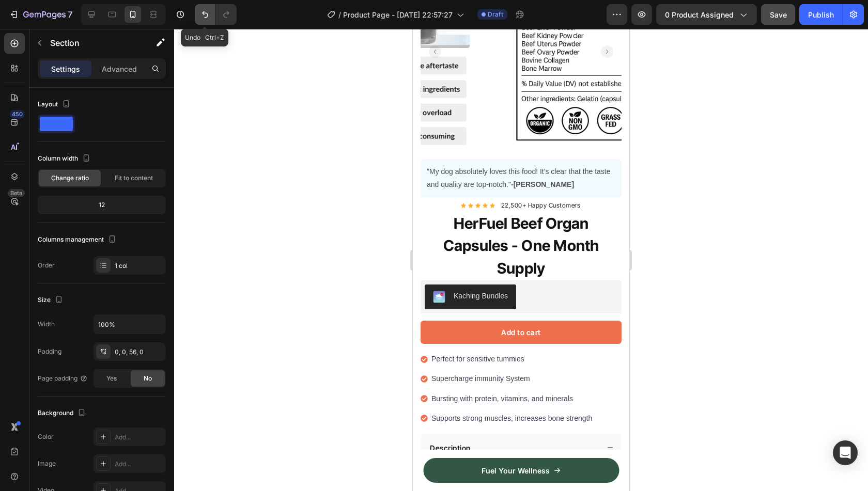 The image size is (868, 491). What do you see at coordinates (821, 15) in the screenshot?
I see `button: Publish` at bounding box center [821, 15].